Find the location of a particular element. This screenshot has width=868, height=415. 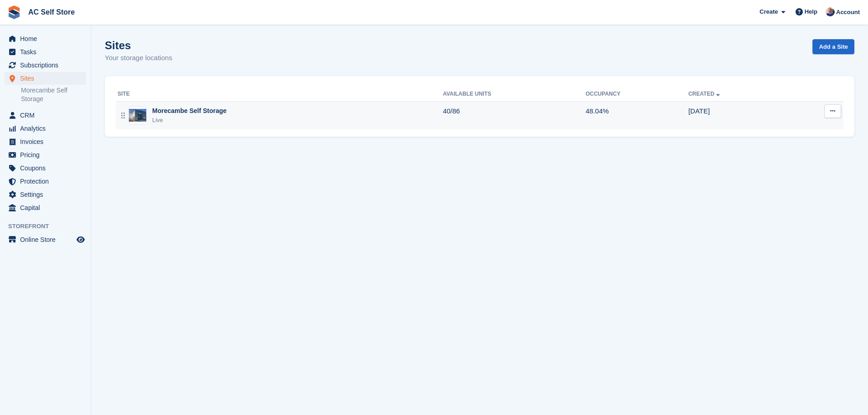

span: Sites is located at coordinates (47, 78).